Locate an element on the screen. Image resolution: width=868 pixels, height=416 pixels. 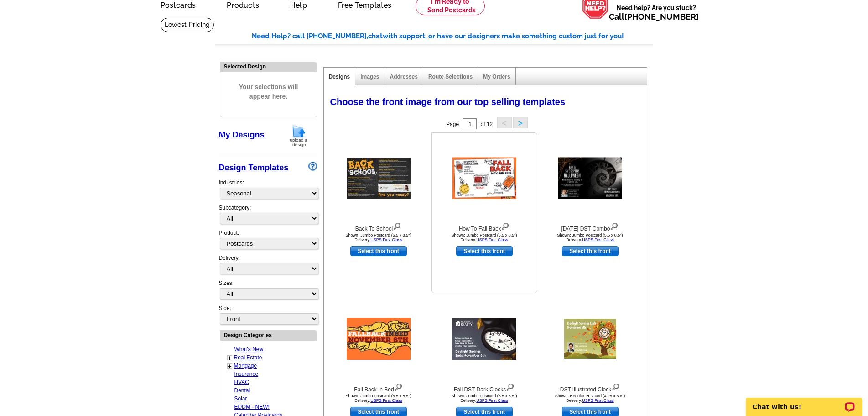
span: chat is located at coordinates (376, 36).